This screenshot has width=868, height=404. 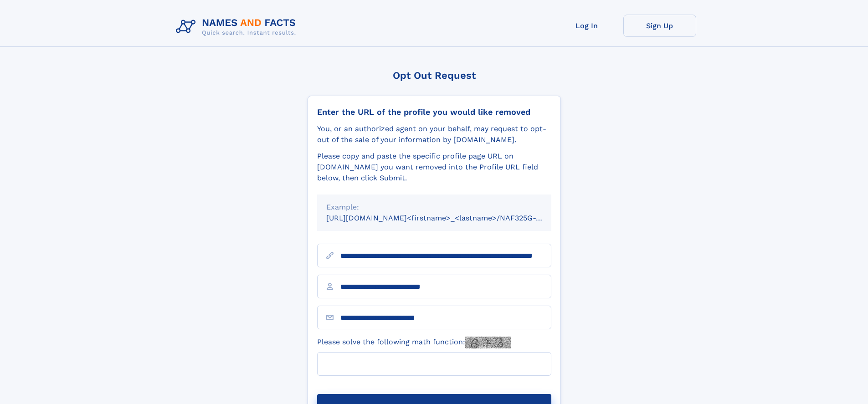 What do you see at coordinates (434, 75) in the screenshot?
I see `div: Opt Out Request` at bounding box center [434, 75].